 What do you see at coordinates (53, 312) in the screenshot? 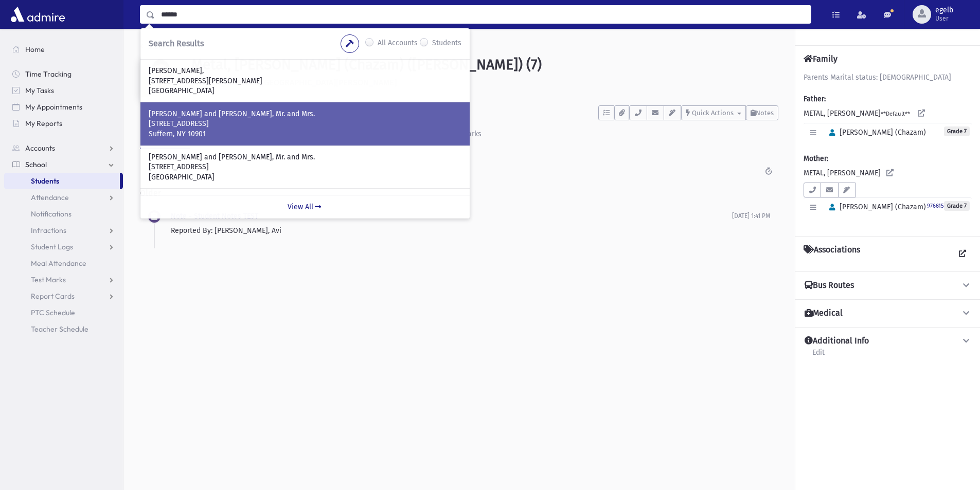
I see `span: PTC Schedule` at bounding box center [53, 312].